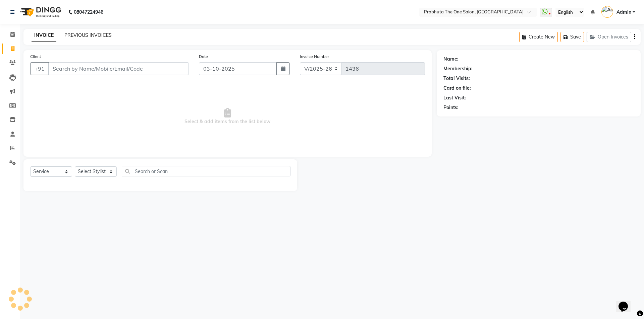  I want to click on div: Points:, so click(451, 108).